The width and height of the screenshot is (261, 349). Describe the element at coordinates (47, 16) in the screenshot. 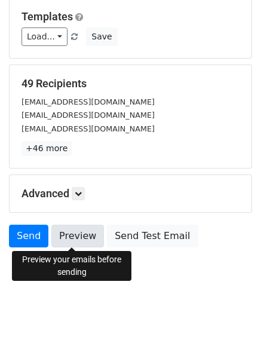

I see `a: Templates` at that location.